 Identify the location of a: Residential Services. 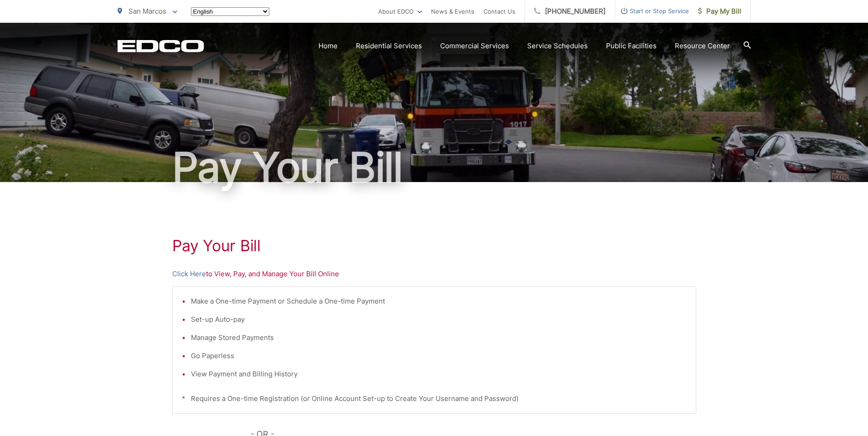
(389, 46).